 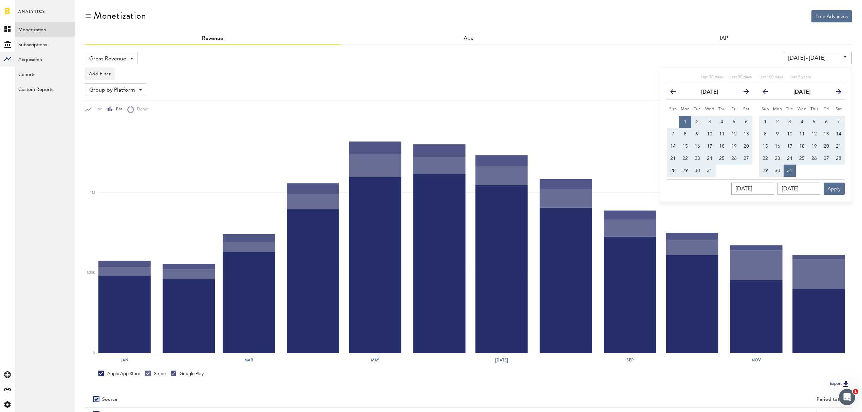 I want to click on button: 16, so click(x=697, y=146).